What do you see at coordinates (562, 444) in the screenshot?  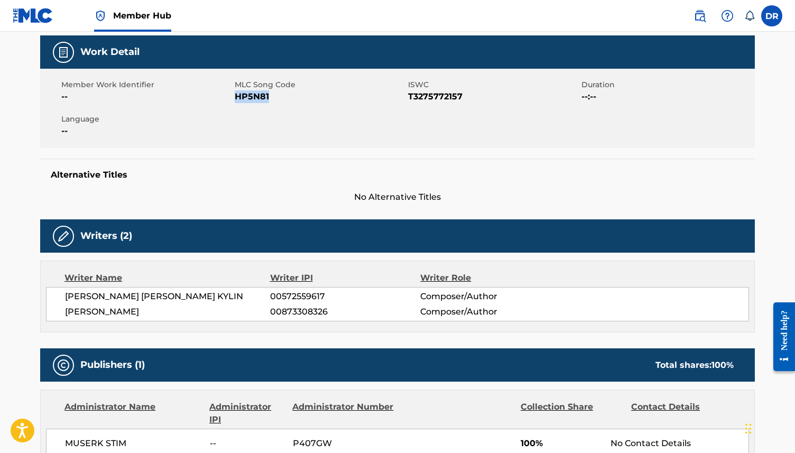 I see `span: 100%` at bounding box center [562, 444].